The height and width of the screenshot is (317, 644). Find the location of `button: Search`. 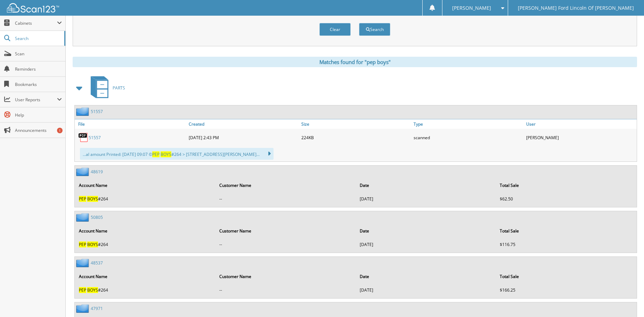

button: Search is located at coordinates (375, 29).